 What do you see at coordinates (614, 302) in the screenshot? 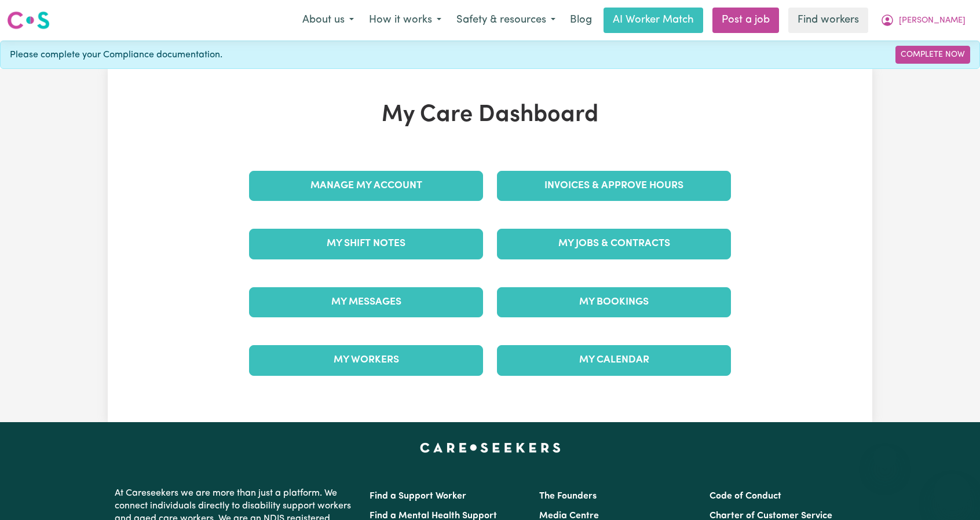
I see `a: My Bookings` at bounding box center [614, 302].